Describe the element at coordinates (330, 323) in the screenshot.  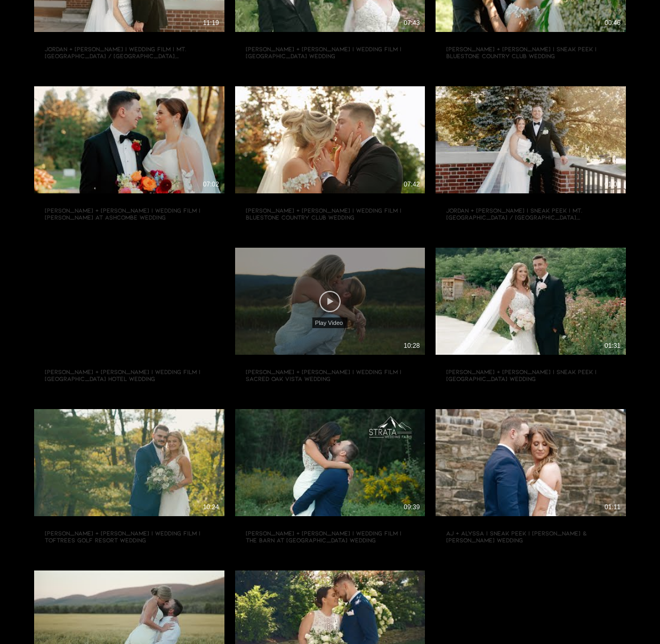
I see `div: Play Video` at that location.